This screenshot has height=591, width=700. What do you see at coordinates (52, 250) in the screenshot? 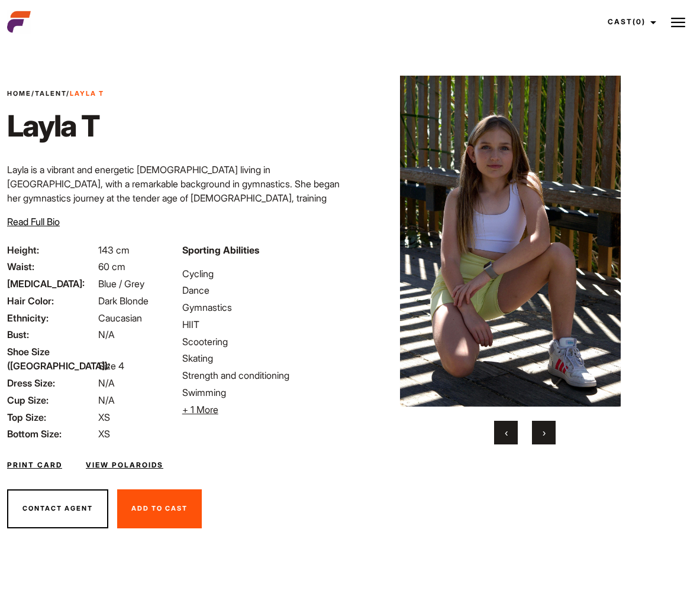
I see `span: Height:` at bounding box center [52, 250].